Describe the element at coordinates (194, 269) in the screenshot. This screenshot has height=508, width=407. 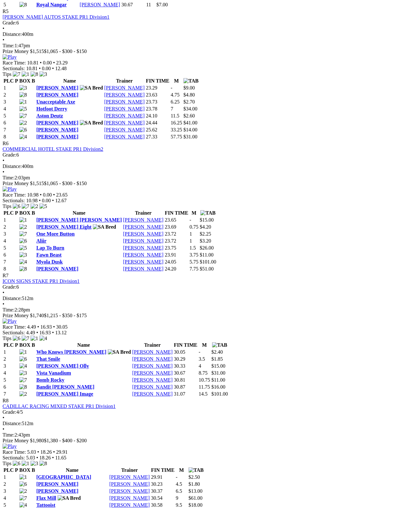
I see `text: 7.75` at that location.